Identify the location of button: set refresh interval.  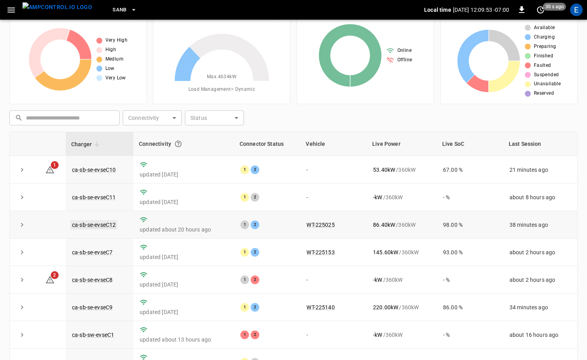
(540, 10).